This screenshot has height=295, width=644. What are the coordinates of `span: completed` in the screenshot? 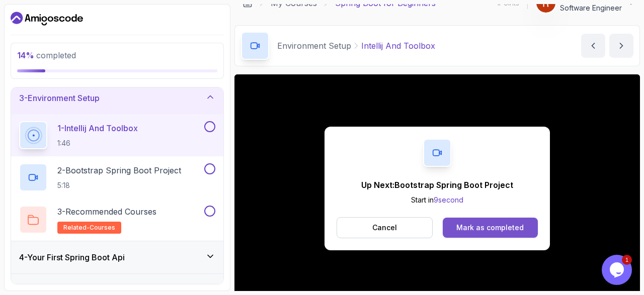 It's located at (46, 55).